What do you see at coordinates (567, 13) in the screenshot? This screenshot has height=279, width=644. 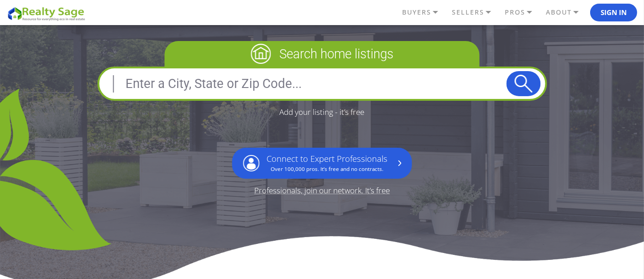 I see `a: ABOUT` at bounding box center [567, 13].